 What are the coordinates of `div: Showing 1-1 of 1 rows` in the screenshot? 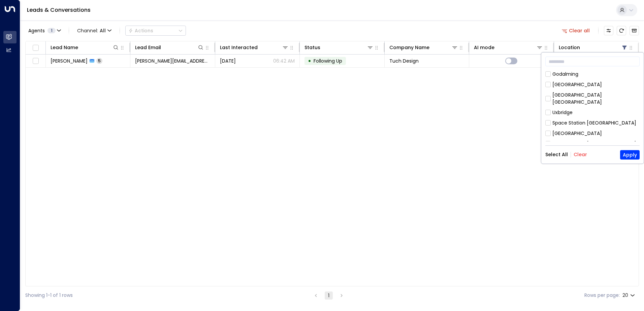 It's located at (49, 295).